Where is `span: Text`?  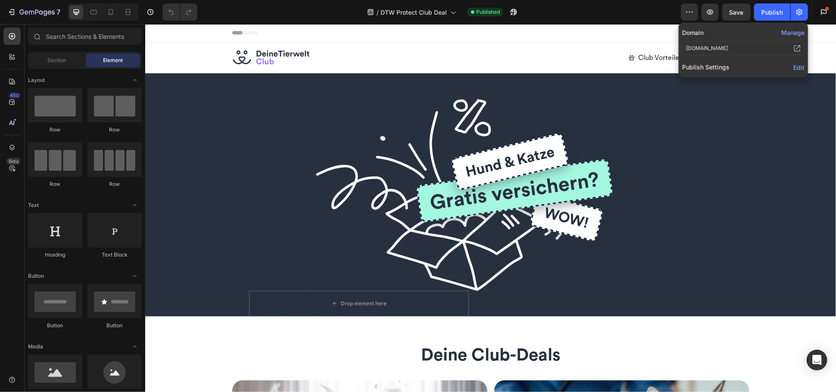
span: Text is located at coordinates (33, 205).